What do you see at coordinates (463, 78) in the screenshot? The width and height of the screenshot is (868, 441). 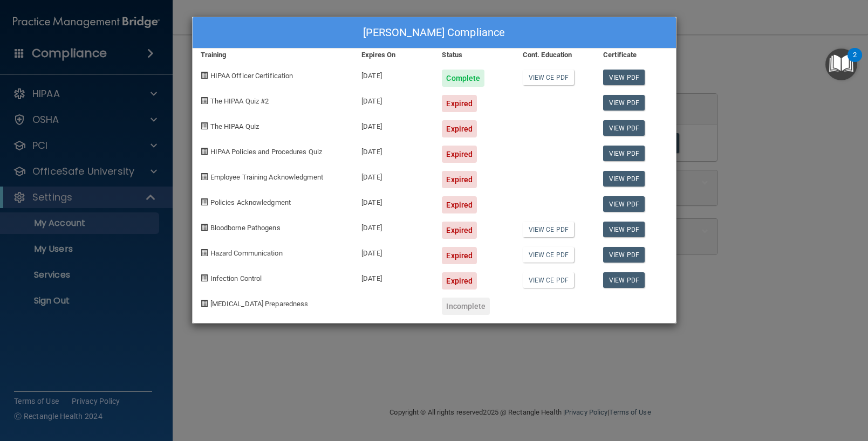 I see `div: Complete` at bounding box center [463, 78].